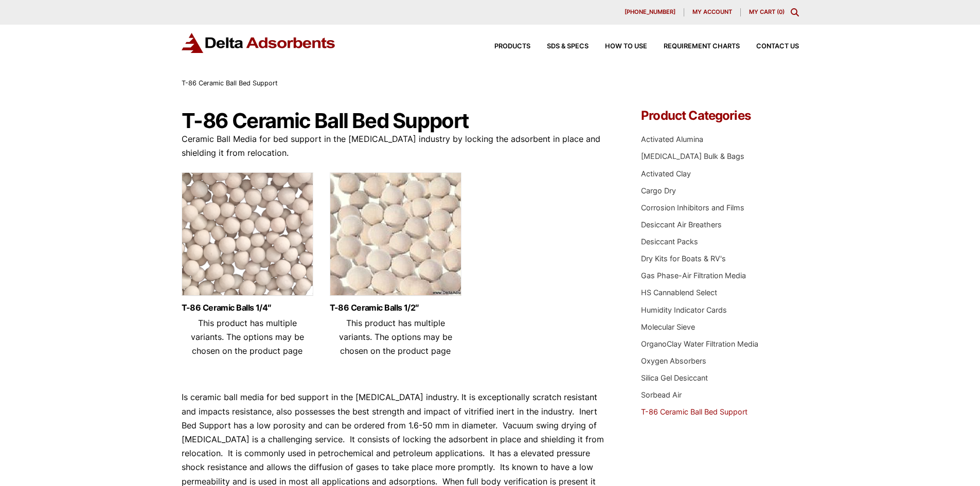  Describe the element at coordinates (720, 116) in the screenshot. I see `h4: Product Categories` at that location.